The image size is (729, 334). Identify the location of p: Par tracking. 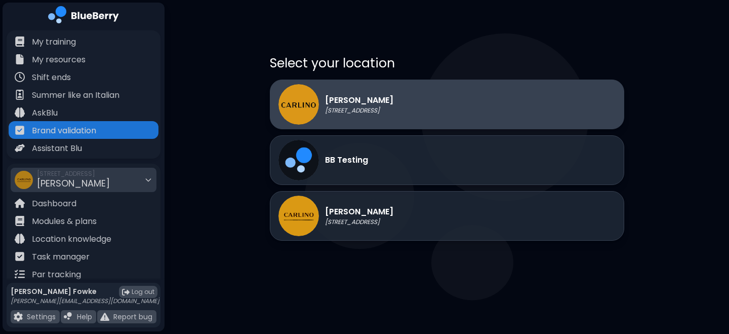
(56, 274).